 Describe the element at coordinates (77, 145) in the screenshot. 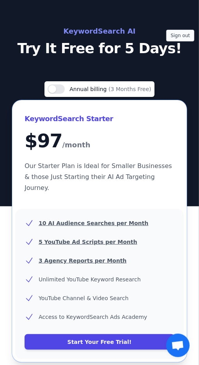

I see `span: /month` at that location.